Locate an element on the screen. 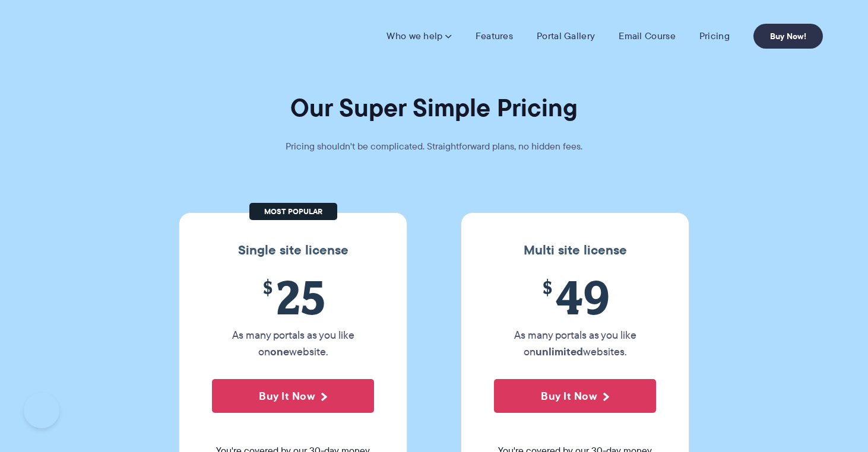 The width and height of the screenshot is (868, 452). a: Portal Gallery is located at coordinates (566, 36).